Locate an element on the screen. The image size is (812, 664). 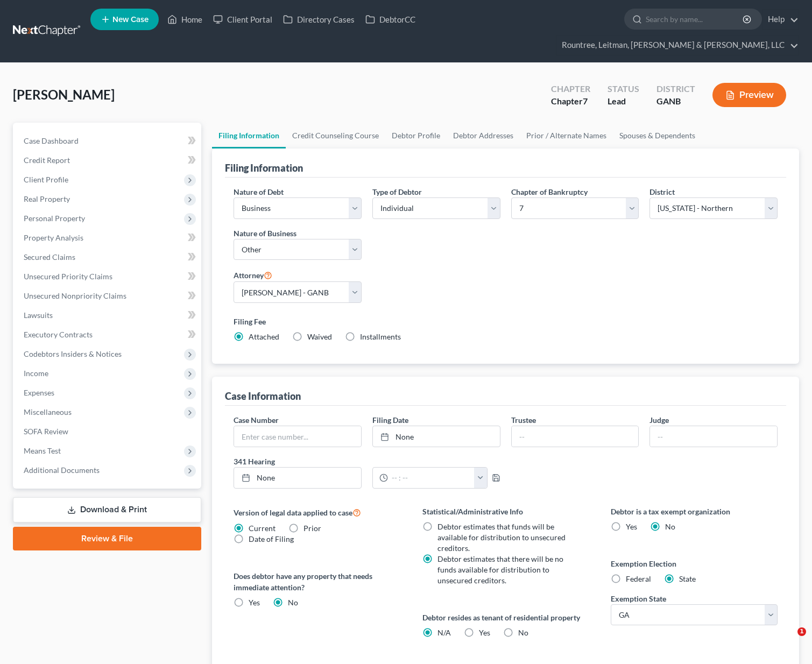
a: Unsecured Priority Claims is located at coordinates (108, 276).